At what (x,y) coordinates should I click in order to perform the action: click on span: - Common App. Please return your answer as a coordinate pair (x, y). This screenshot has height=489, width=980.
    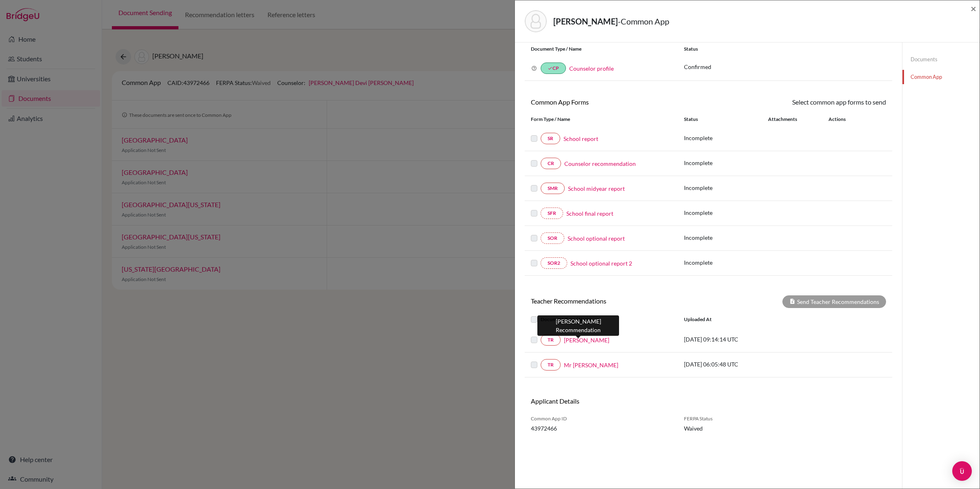
    Looking at the image, I should click on (644, 22).